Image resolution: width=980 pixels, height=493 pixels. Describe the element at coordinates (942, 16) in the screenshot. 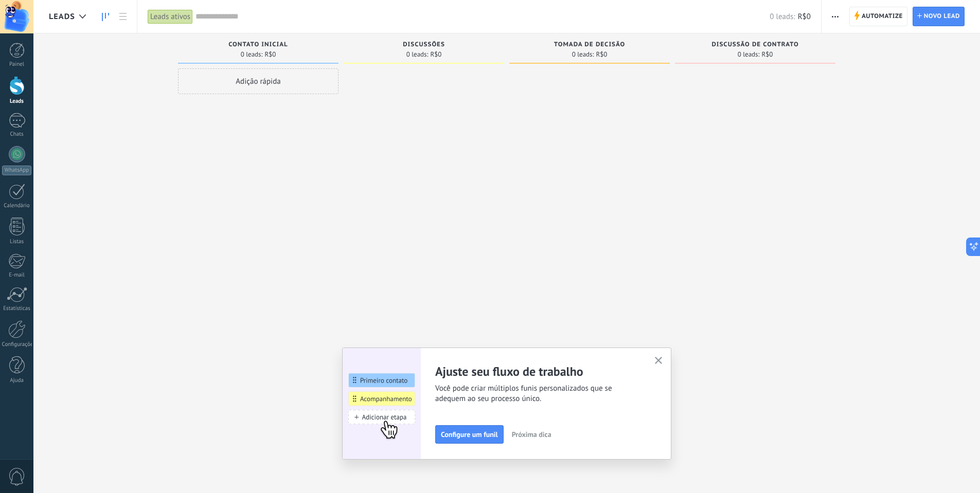

I see `span: Novo lead` at that location.